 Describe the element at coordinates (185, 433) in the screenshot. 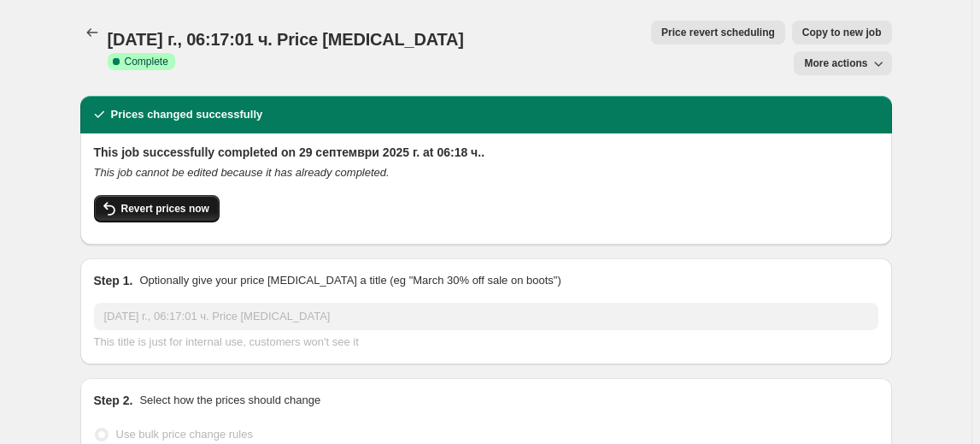

I see `span: Use bulk price change rules` at that location.